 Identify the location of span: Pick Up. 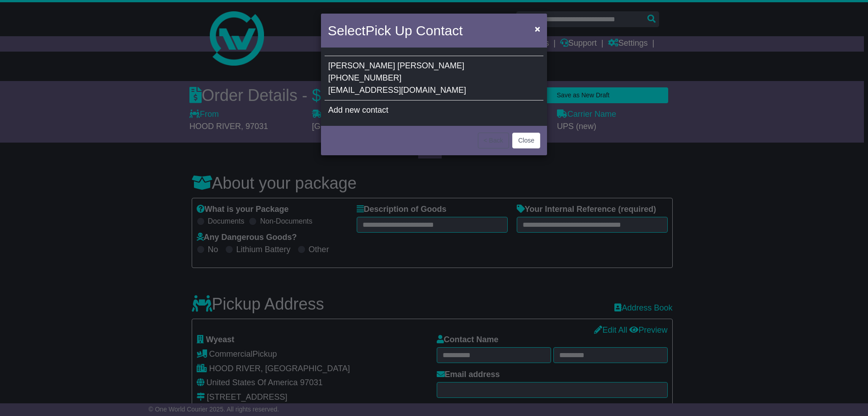
(388, 30).